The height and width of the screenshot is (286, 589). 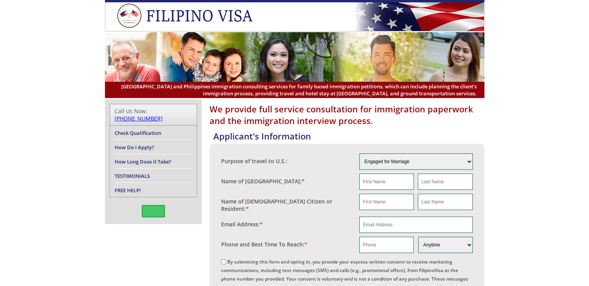 I want to click on div: Call Us Now:, so click(x=153, y=115).